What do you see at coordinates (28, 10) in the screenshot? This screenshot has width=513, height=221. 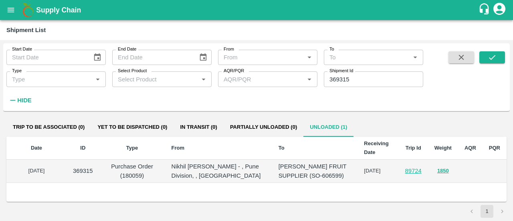 I see `img: logo` at bounding box center [28, 10].